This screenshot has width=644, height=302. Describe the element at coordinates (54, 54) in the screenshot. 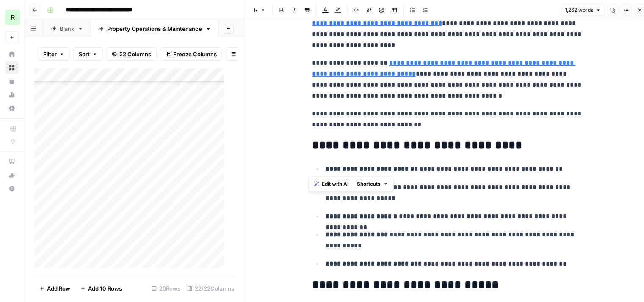

I see `button: Filter` at that location.